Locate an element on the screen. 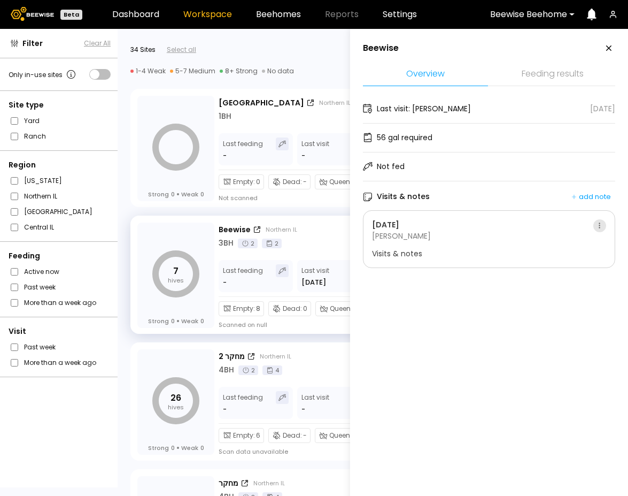  div: 4 is located at coordinates (272, 370).